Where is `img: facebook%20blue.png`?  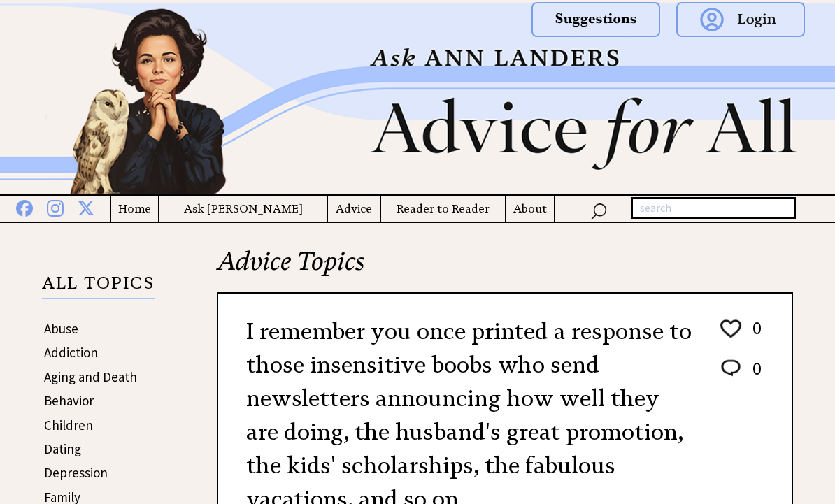
img: facebook%20blue.png is located at coordinates (24, 207).